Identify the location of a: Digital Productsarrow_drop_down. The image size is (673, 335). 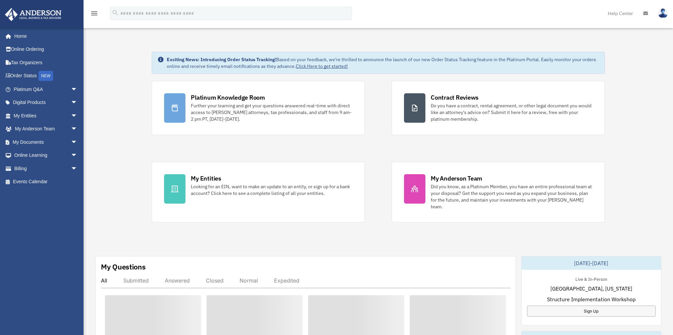
(46, 103).